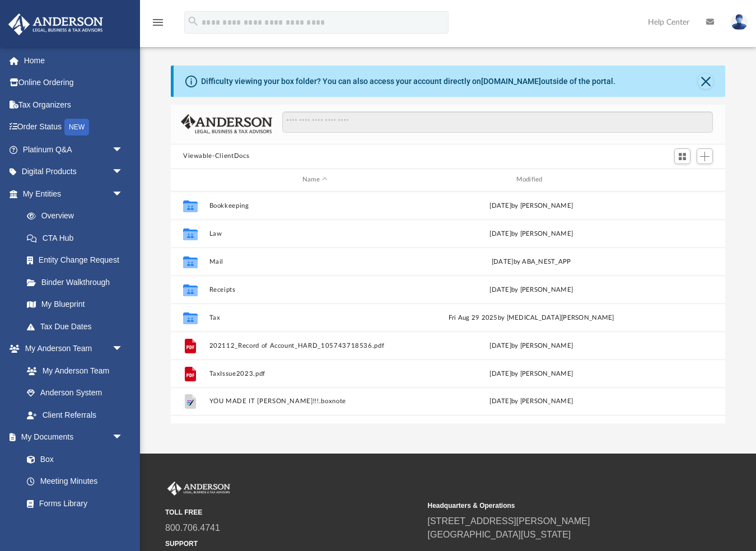  I want to click on button: Receipts, so click(315, 289).